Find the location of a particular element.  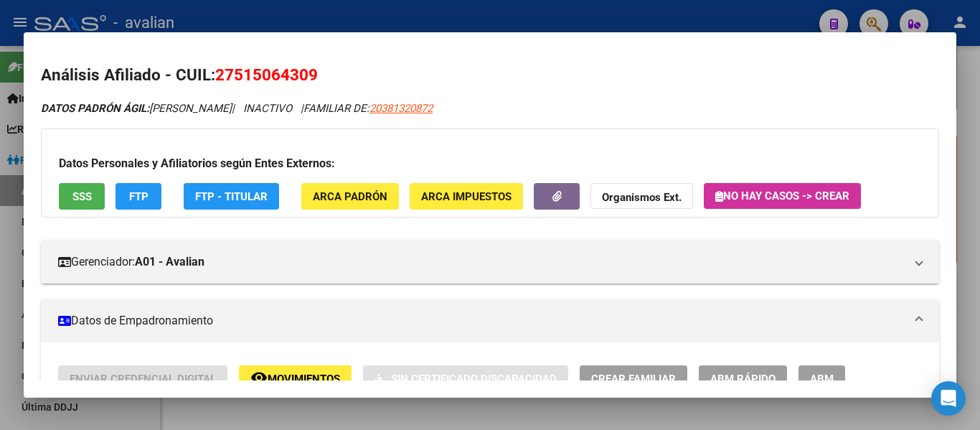

button: FTP is located at coordinates (139, 196).